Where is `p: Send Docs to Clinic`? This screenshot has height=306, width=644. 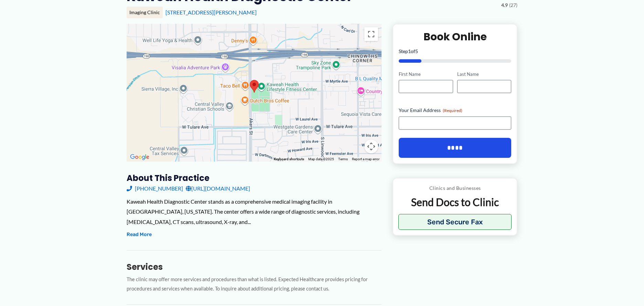 p: Send Docs to Clinic is located at coordinates (455, 202).